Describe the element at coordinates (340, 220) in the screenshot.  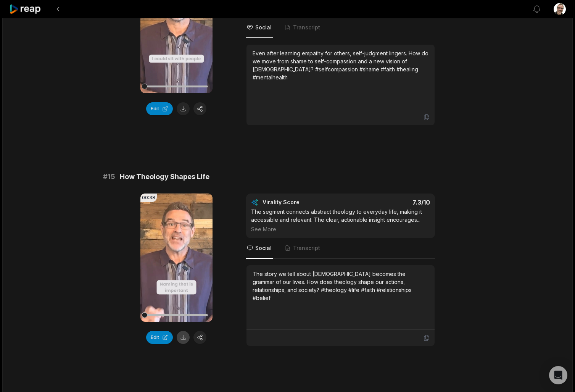
I see `div: The segment connects abstract theology to everyday life, making it accessible and relevant. The c...` at that location.